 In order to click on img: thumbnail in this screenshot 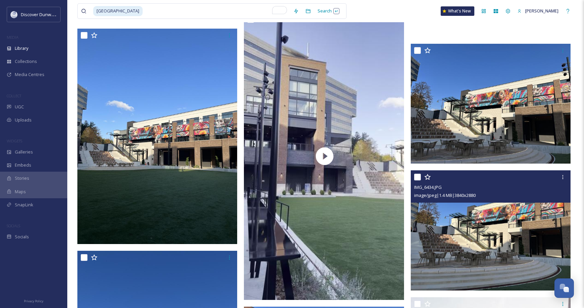, I will do `click(325, 156)`.